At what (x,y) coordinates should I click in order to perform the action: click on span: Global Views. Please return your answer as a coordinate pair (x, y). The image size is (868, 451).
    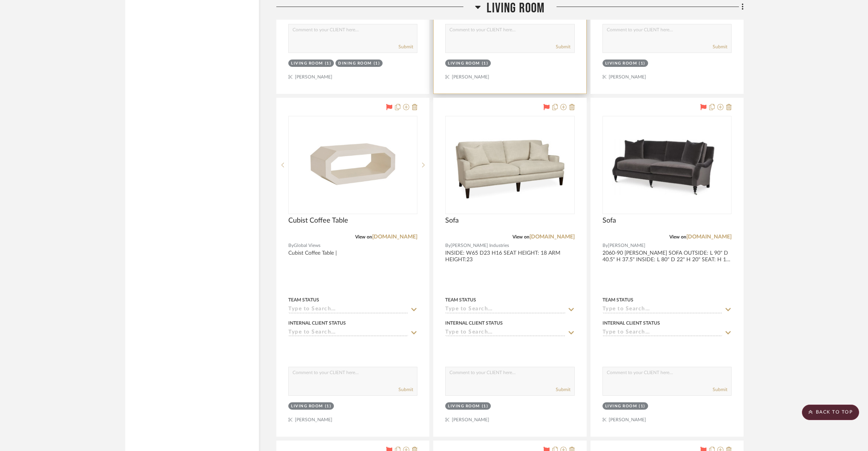
    Looking at the image, I should click on (307, 245).